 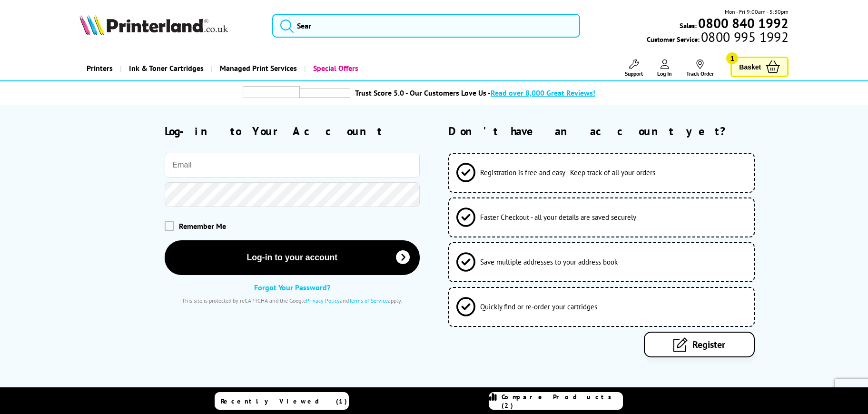 What do you see at coordinates (154, 25) in the screenshot?
I see `img: Printerland Logo` at bounding box center [154, 25].